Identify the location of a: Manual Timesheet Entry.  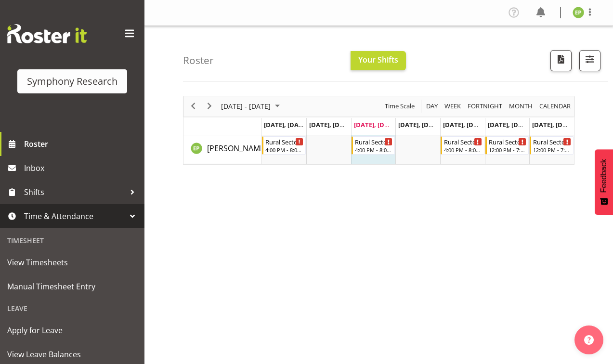
(72, 286).